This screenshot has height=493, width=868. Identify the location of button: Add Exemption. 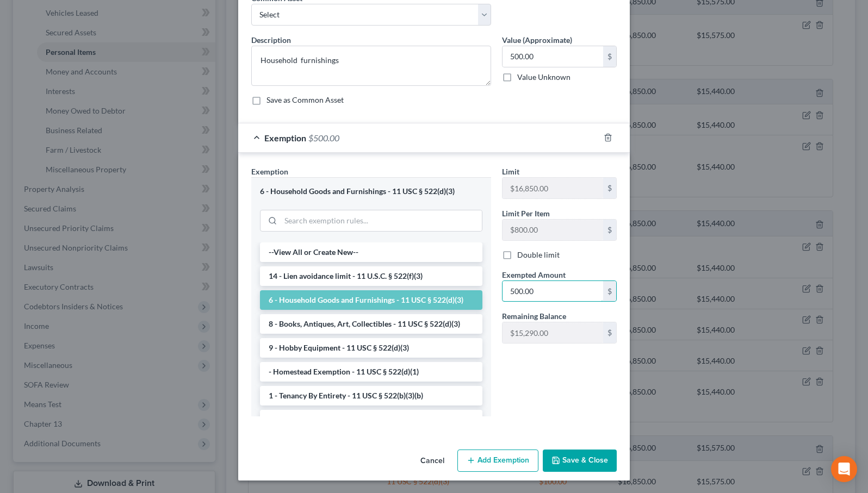
(498, 461).